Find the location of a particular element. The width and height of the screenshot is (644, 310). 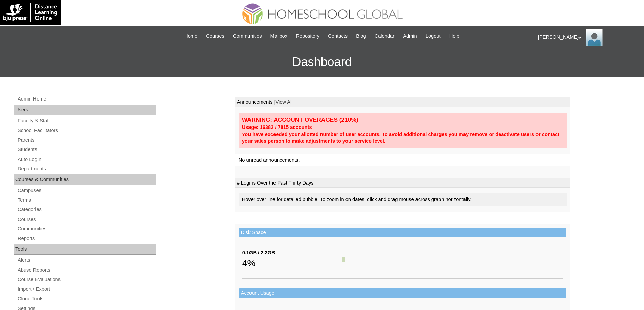

a: Auto Login is located at coordinates (86, 160).